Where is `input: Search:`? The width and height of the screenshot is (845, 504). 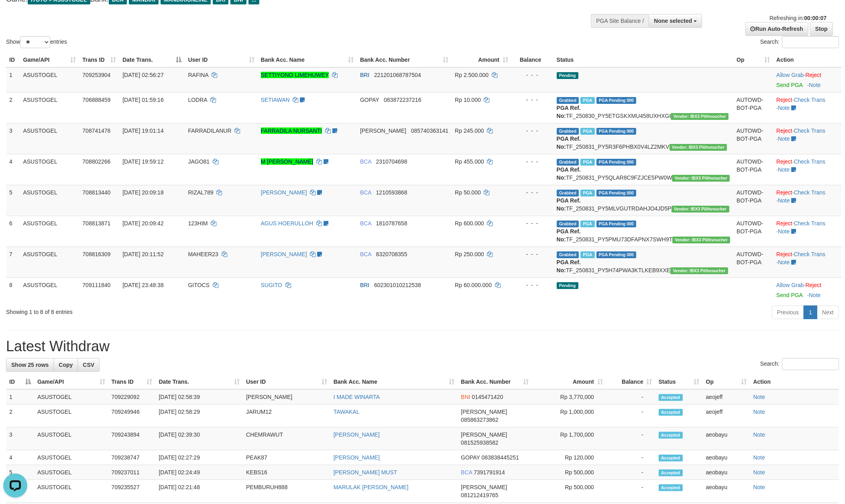
input: Search: is located at coordinates (811, 364).